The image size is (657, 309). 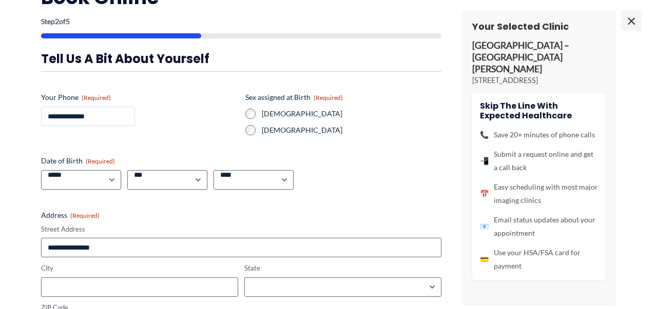 I want to click on li: Easy scheduling with most major imaging clinics, so click(x=539, y=194).